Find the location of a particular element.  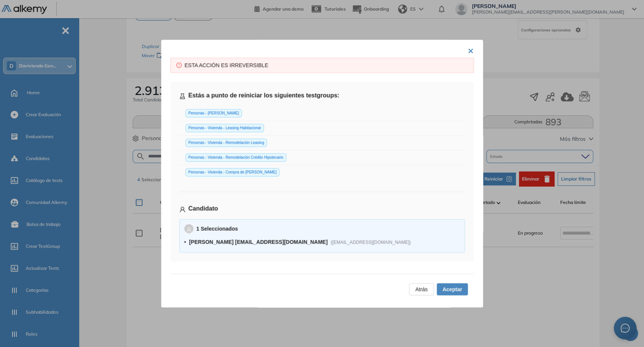

span: Personas - Vivienda - Leasing Habitacional is located at coordinates (224, 128).